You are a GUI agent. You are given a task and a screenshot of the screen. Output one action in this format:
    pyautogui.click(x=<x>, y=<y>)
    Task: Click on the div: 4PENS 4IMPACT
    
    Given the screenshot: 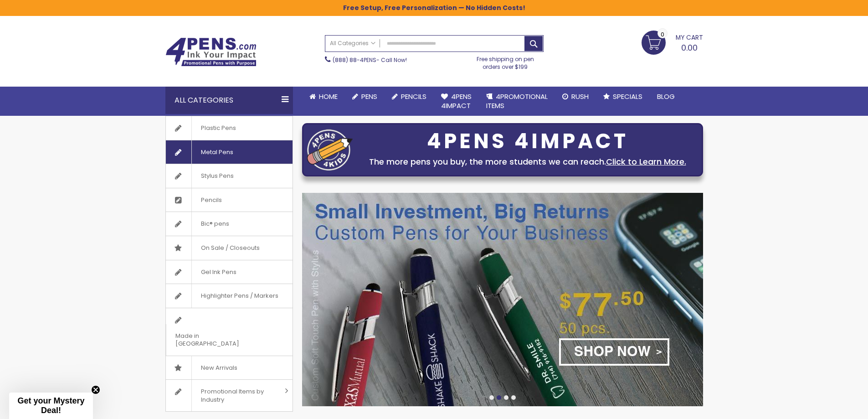 What is the action you would take?
    pyautogui.click(x=528, y=141)
    